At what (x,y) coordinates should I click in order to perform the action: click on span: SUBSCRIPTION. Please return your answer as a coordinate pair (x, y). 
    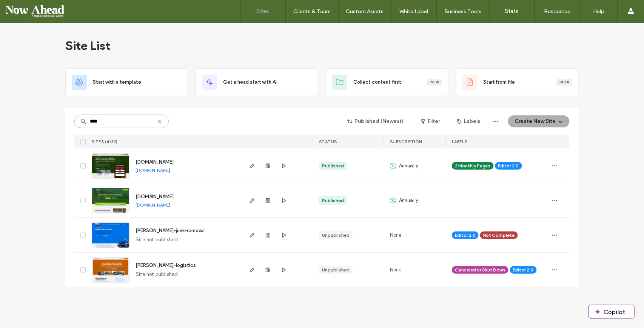
    Looking at the image, I should click on (406, 142).